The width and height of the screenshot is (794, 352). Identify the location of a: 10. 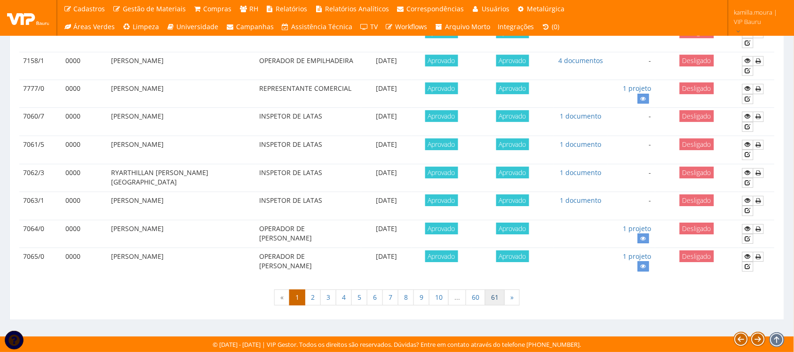
(439, 297).